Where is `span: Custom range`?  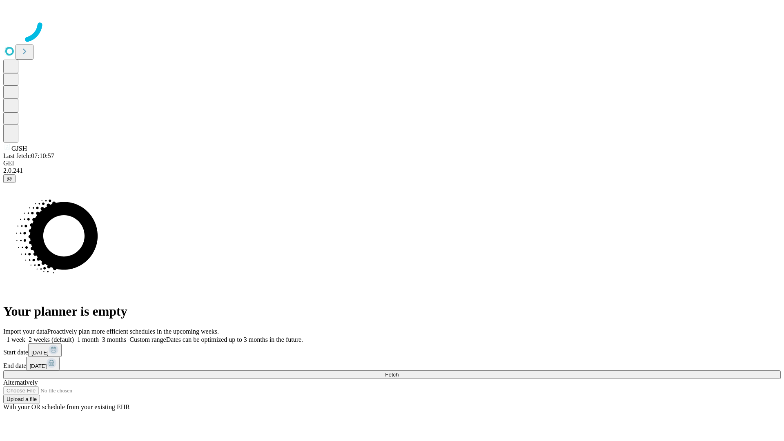
span: Custom range is located at coordinates (147, 339).